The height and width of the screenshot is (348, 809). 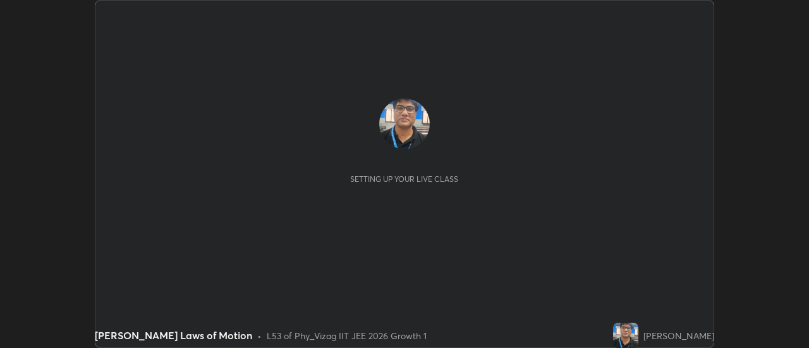 What do you see at coordinates (347, 336) in the screenshot?
I see `div: L53 of Phy_Vizag IIT JEE 2026 Growth 1` at bounding box center [347, 336].